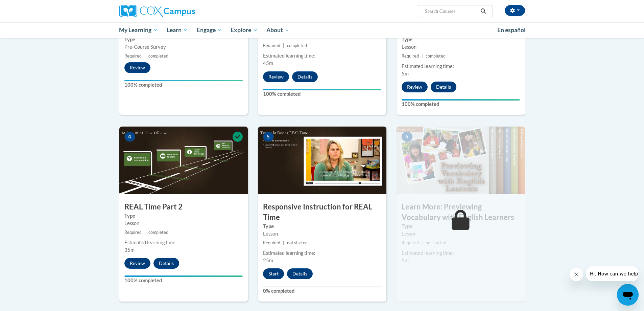  Describe the element at coordinates (461, 212) in the screenshot. I see `h3: Learn More: Previewing Vocabulary with English Learners` at that location.